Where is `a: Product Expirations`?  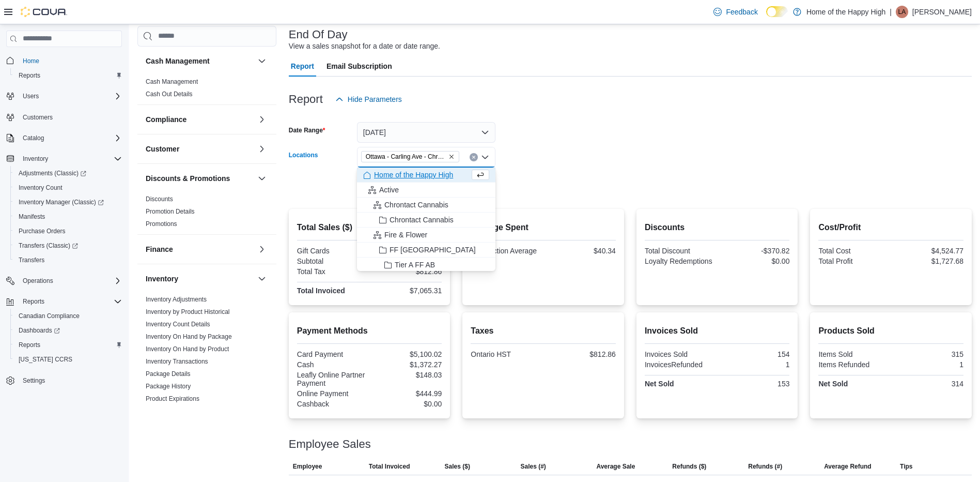 a: Product Expirations is located at coordinates (172, 399).